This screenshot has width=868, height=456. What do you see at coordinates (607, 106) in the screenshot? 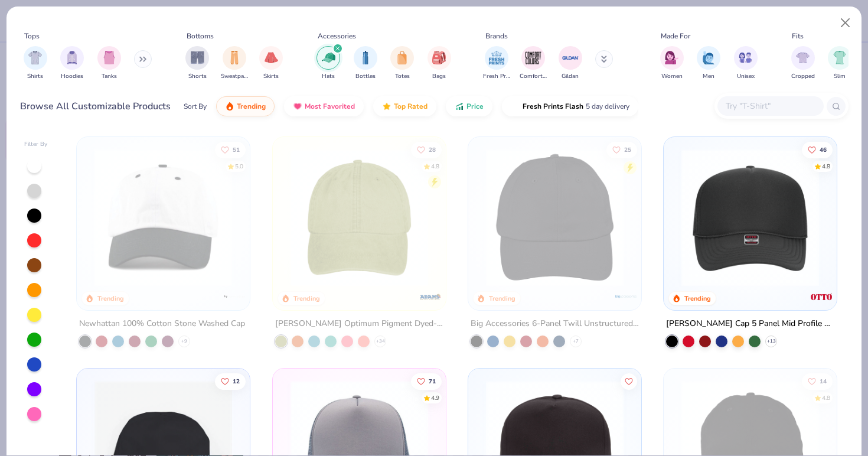
I see `span: 5 day delivery` at bounding box center [607, 106].